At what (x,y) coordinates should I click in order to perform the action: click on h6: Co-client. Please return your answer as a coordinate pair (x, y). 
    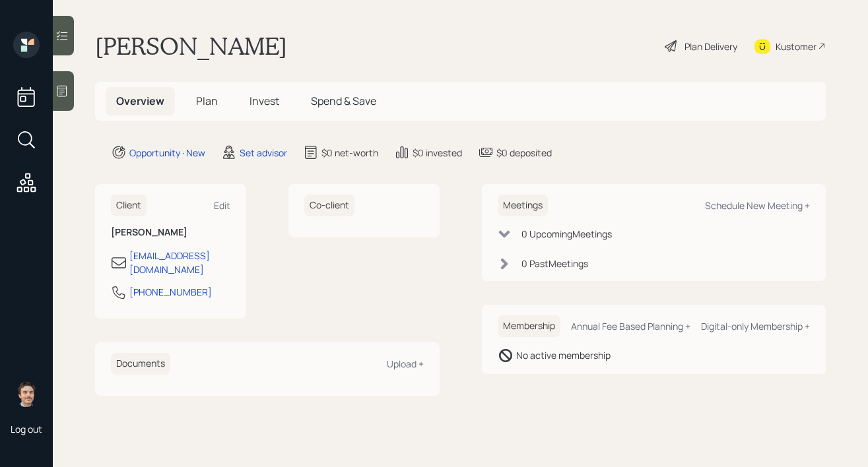
    Looking at the image, I should click on (329, 205).